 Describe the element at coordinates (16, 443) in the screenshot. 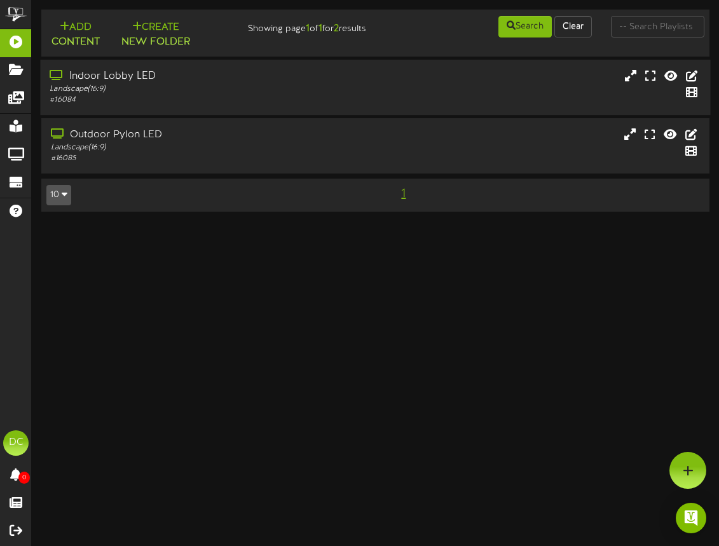

I see `div: DC` at that location.